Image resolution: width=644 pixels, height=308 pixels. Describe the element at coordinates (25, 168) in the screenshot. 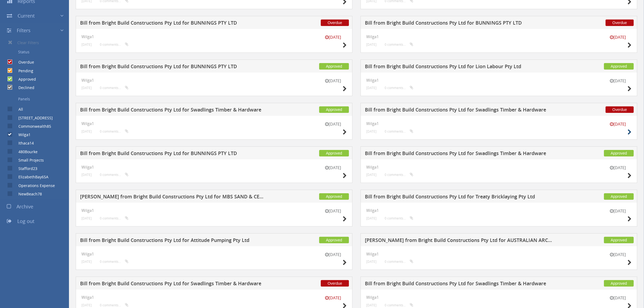

I see `label: Stafford23` at that location.